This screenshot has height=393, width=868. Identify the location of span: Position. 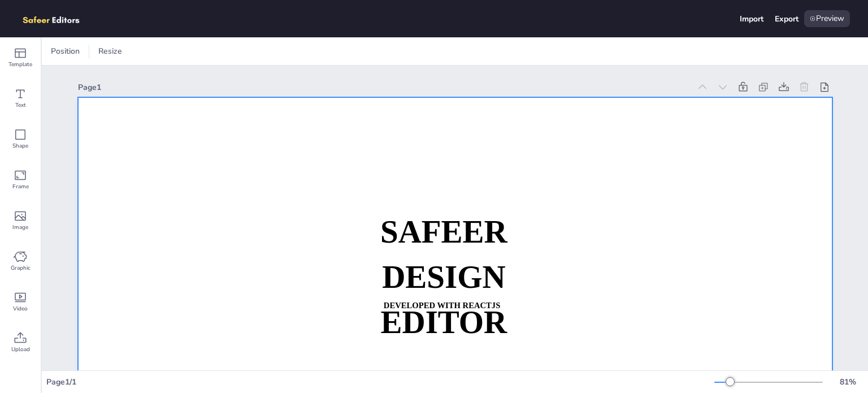
(65, 51).